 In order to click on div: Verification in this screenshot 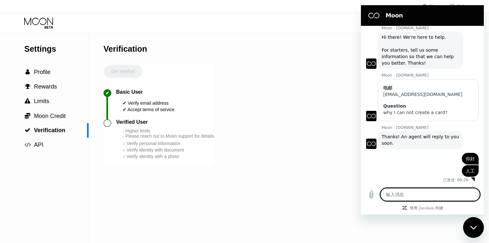, I will do `click(125, 49)`.